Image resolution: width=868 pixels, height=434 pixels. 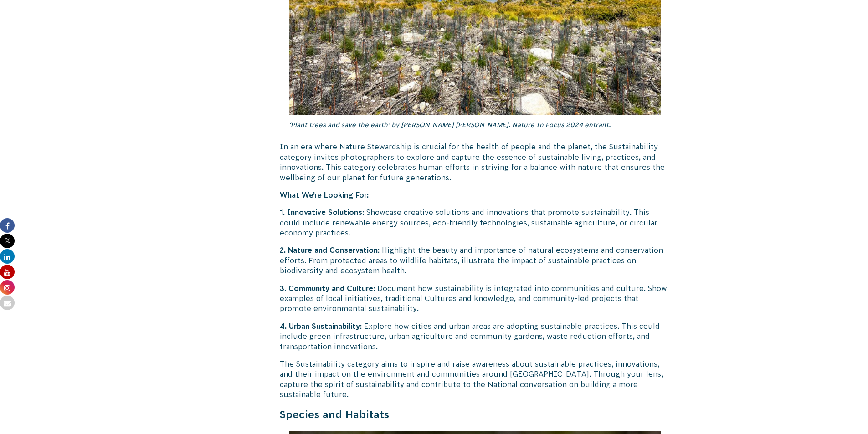 I want to click on strong: 3. Community and Culture, so click(x=326, y=289).